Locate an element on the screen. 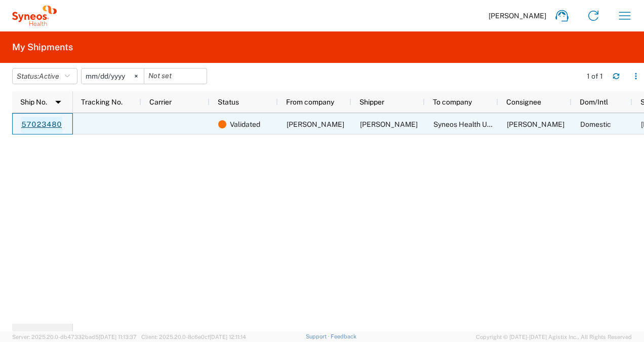  span: Ship No. is located at coordinates (34, 102).